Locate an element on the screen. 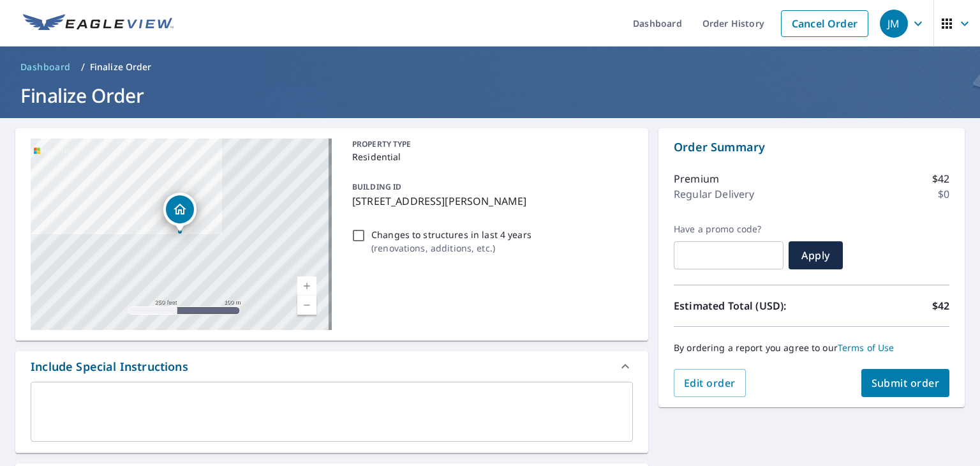  img: EV Logo is located at coordinates (99, 24).